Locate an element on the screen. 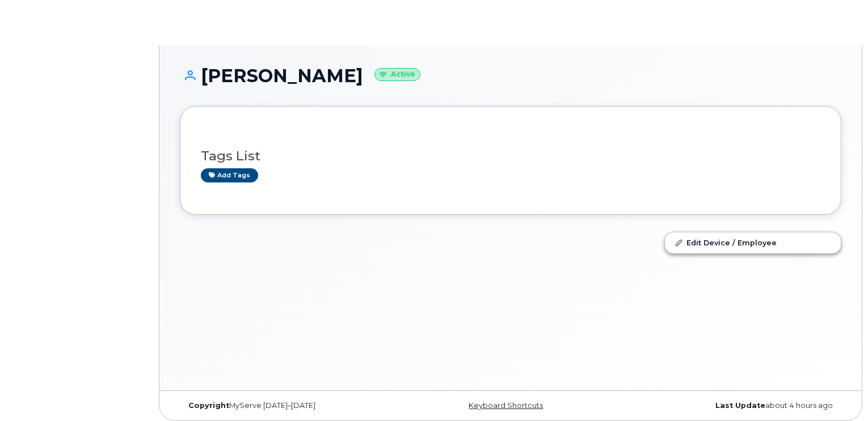 The height and width of the screenshot is (421, 868). strong: Last Update is located at coordinates (740, 405).